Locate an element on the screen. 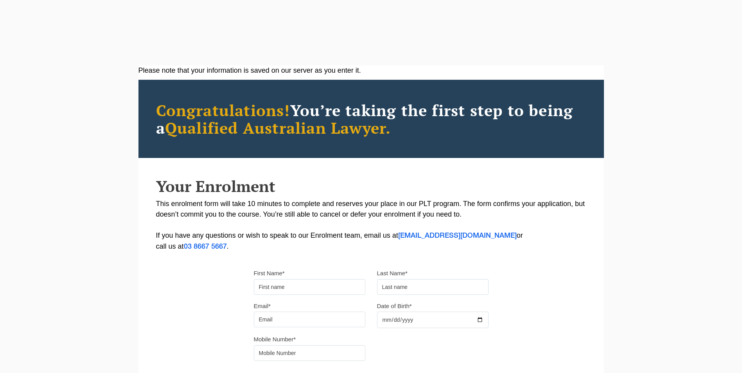 The width and height of the screenshot is (742, 373). input: Mobile Number is located at coordinates (309, 353).